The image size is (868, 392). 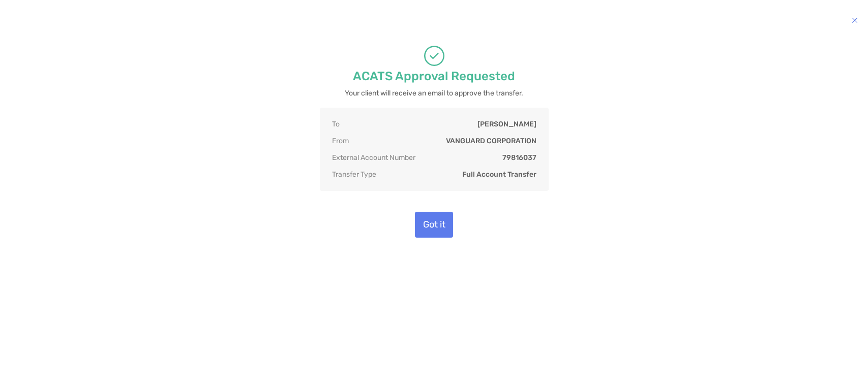 I want to click on p: Transfer Type, so click(x=354, y=174).